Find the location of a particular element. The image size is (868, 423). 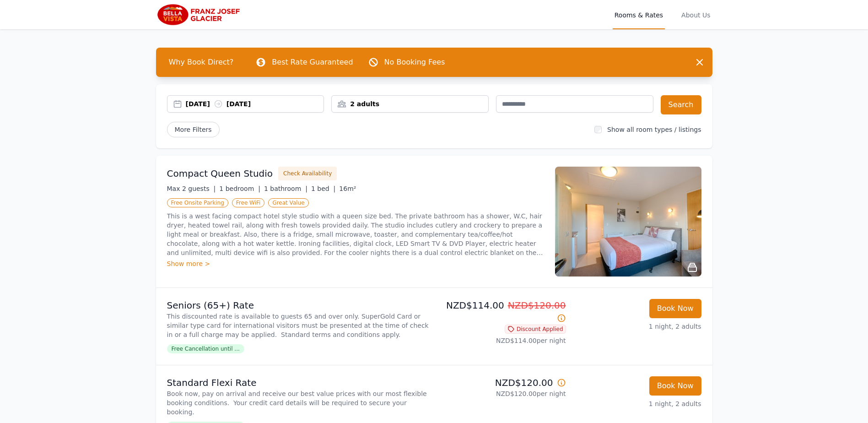

p: NZD$114.00 per night is located at coordinates (502, 340).